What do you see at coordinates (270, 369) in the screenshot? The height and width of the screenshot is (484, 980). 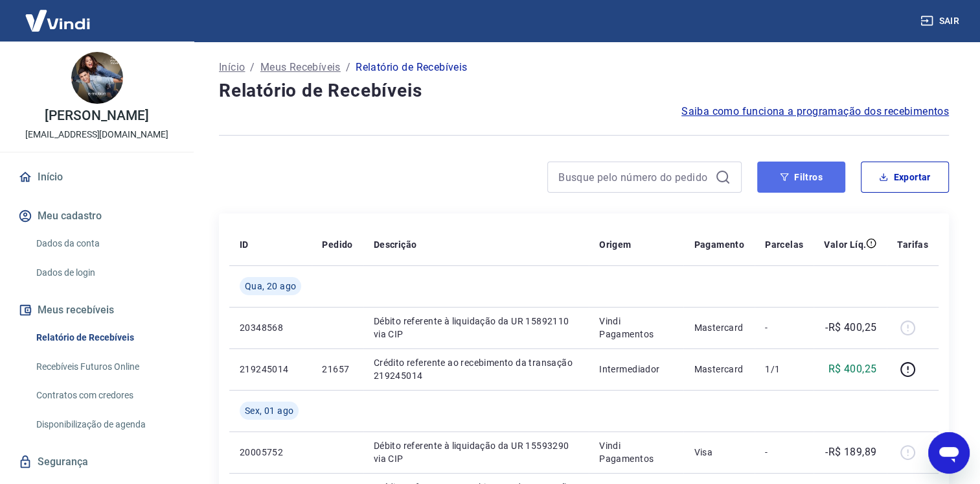 I see `p: 219245014` at bounding box center [270, 369].